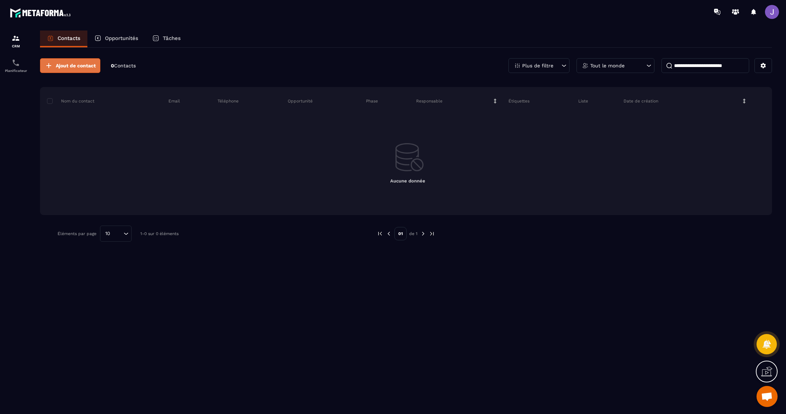 This screenshot has width=786, height=414. I want to click on p: Tâches, so click(171, 38).